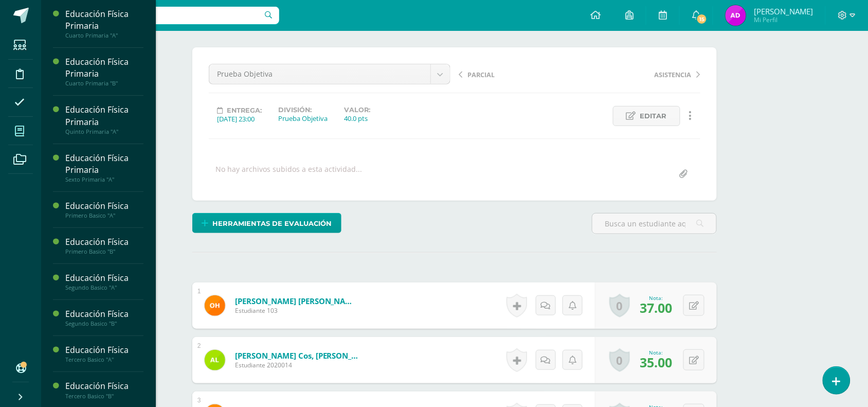  I want to click on label: Valor:, so click(357, 110).